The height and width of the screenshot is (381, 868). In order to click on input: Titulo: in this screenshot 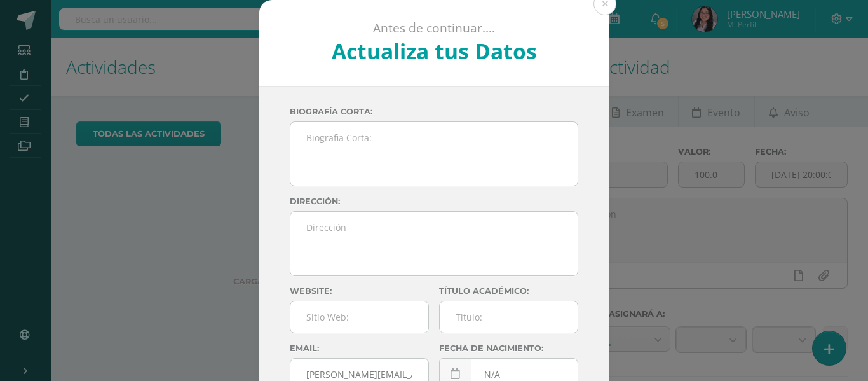, I will do `click(508, 317)`.